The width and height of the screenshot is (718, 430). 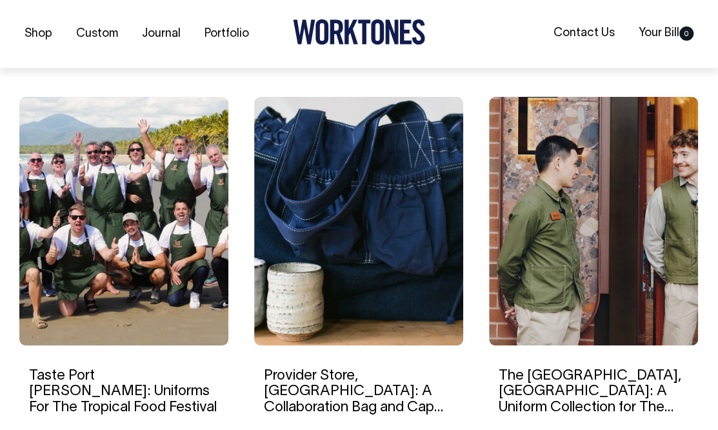 What do you see at coordinates (124, 221) in the screenshot?
I see `a: Taste Port Douglas: Uniforms For The Tropical Food Festival` at bounding box center [124, 221].